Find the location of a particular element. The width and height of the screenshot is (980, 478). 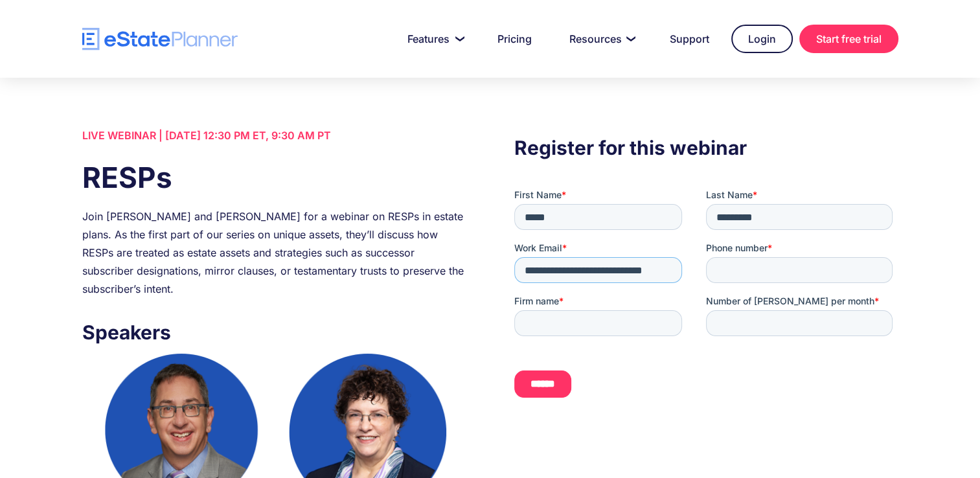

a: Login is located at coordinates (761, 39).